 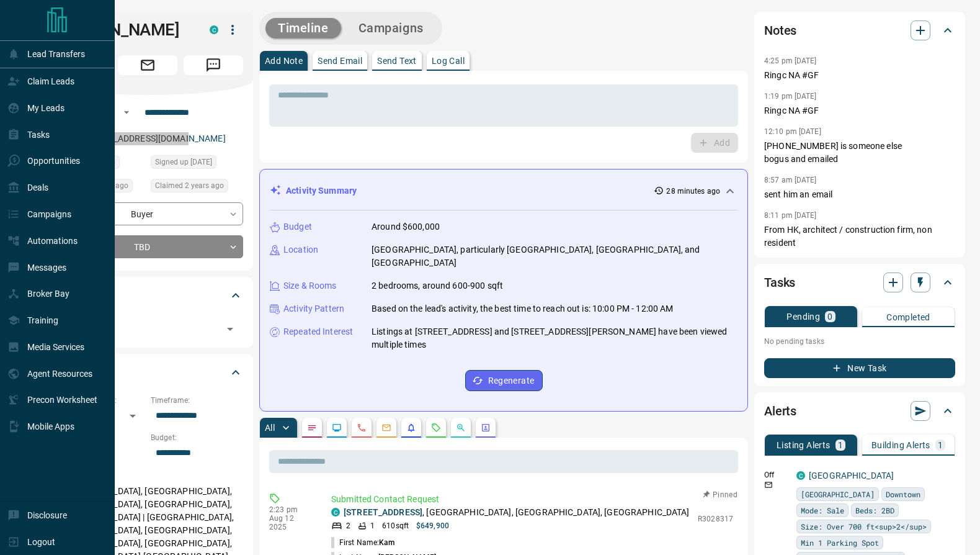 What do you see at coordinates (284, 61) in the screenshot?
I see `p: Add Note` at bounding box center [284, 61].